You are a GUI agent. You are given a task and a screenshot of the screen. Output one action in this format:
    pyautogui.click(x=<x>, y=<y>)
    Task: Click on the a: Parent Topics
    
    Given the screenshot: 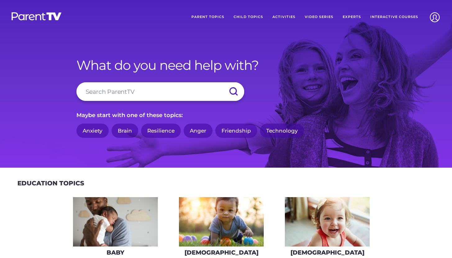 What is the action you would take?
    pyautogui.click(x=208, y=17)
    